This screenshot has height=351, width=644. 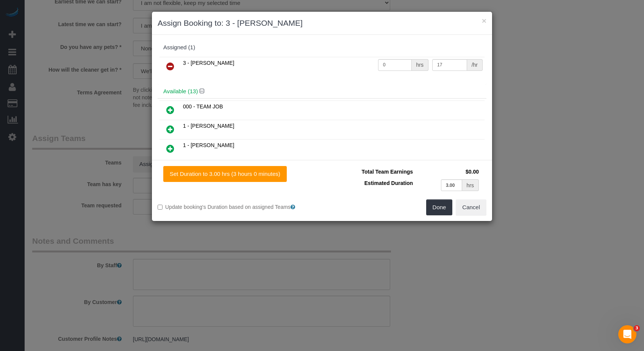 I want to click on button: Set Duration to 3.00 hrs (3 hours 0 minutes), so click(x=225, y=174).